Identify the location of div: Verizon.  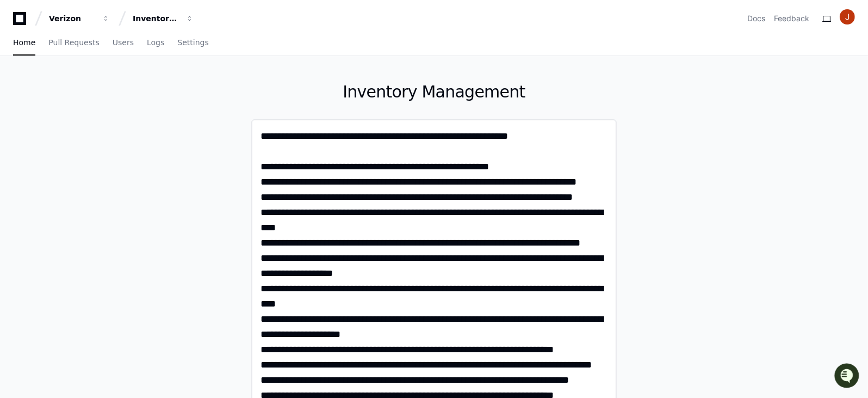
(73, 19).